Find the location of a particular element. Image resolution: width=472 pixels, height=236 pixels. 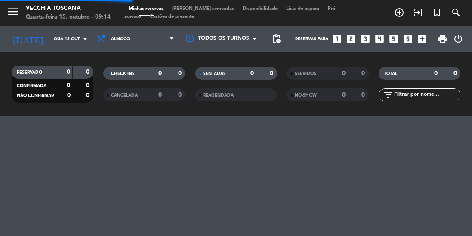

span: RESERVADO is located at coordinates (29, 72).